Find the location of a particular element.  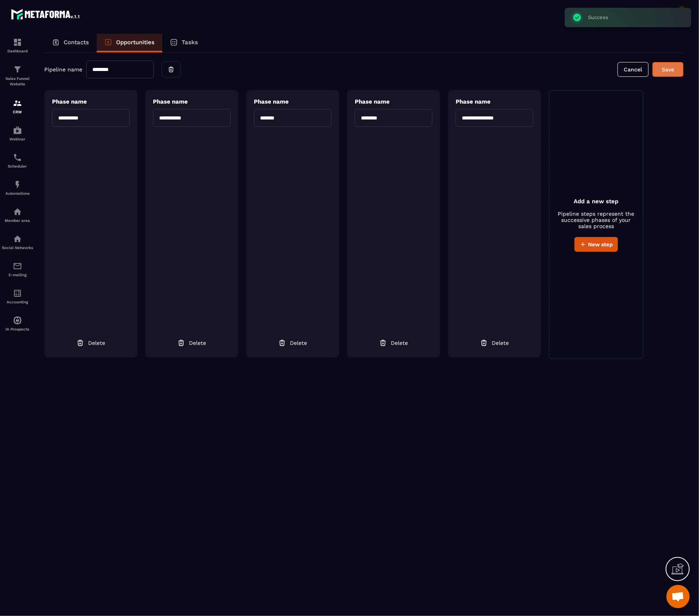

img: scheduler is located at coordinates (18, 158).